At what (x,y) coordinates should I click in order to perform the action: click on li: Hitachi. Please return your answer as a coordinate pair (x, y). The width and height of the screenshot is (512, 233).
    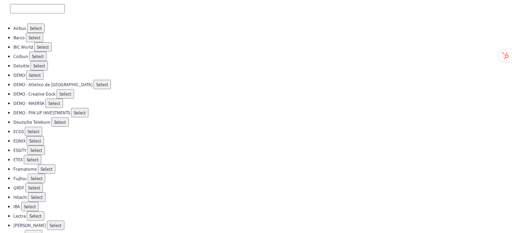
    Looking at the image, I should click on (263, 197).